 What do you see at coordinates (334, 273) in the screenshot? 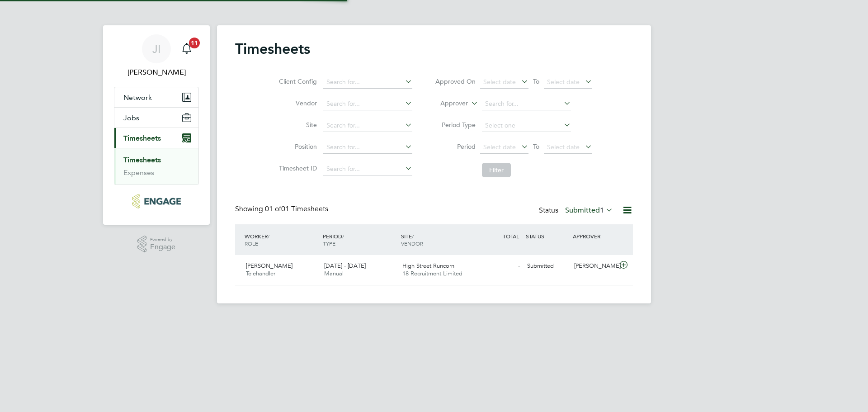
I see `span: Manual` at bounding box center [334, 273].